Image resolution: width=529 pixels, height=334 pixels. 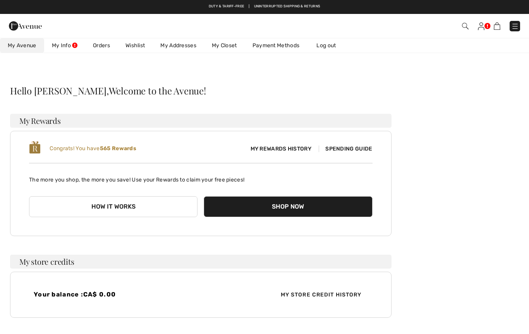 What do you see at coordinates (135, 45) in the screenshot?
I see `a: Wishlist` at bounding box center [135, 45].